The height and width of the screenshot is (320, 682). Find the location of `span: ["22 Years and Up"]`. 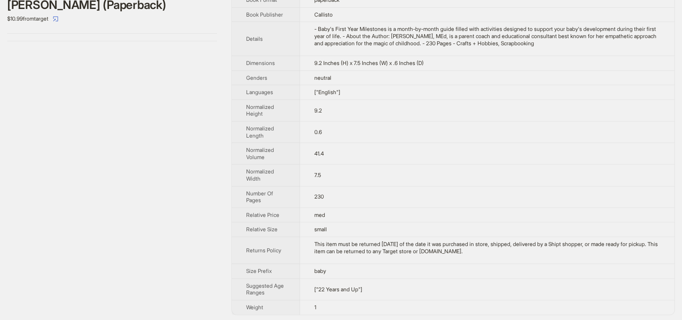

span: ["22 Years and Up"] is located at coordinates (338, 289).